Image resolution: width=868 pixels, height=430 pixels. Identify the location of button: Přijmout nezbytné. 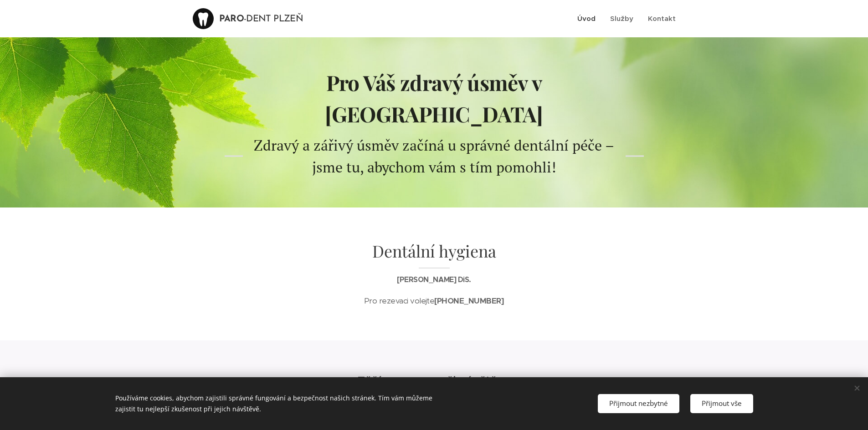
(638, 404).